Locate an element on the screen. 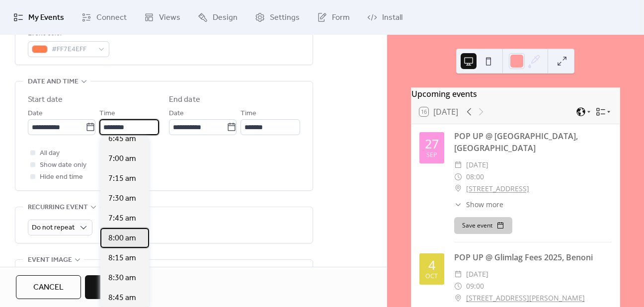 The height and width of the screenshot is (307, 644). button: ​Show more is located at coordinates (479, 204).